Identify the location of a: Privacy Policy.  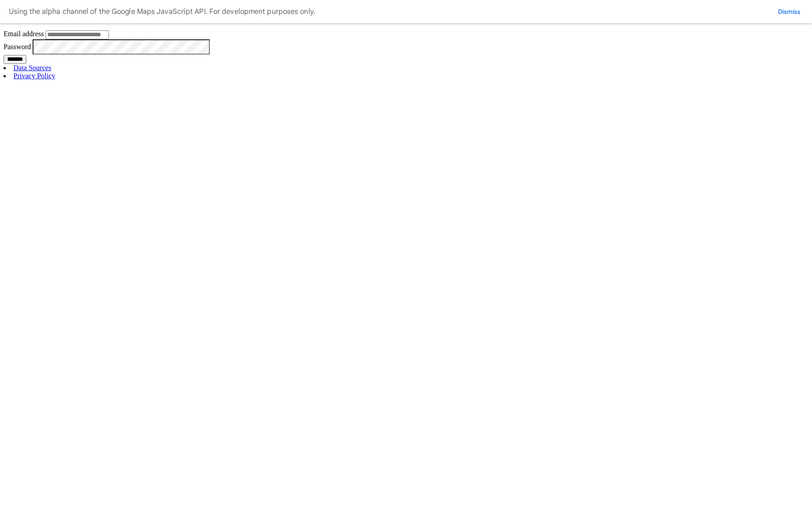
(34, 75).